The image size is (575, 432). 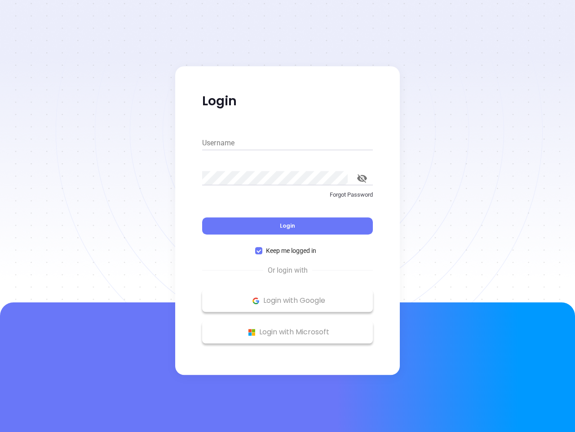 What do you see at coordinates (362, 178) in the screenshot?
I see `button: toggle password visibility` at bounding box center [362, 178].